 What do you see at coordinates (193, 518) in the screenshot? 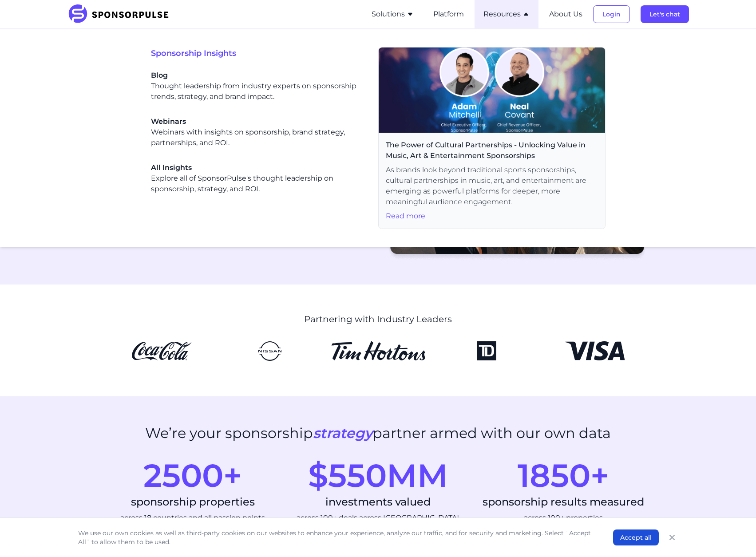
I see `div: across 18 countries and all passion points` at bounding box center [193, 518].